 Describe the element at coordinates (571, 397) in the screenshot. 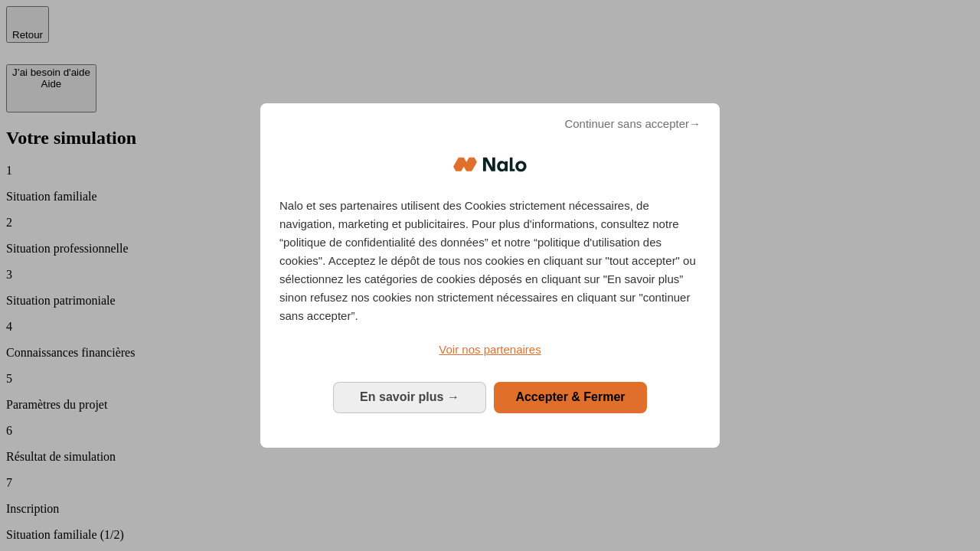

I see `button: Accepter & Fermer: Accepter notre traitement des données et fermer` at that location.